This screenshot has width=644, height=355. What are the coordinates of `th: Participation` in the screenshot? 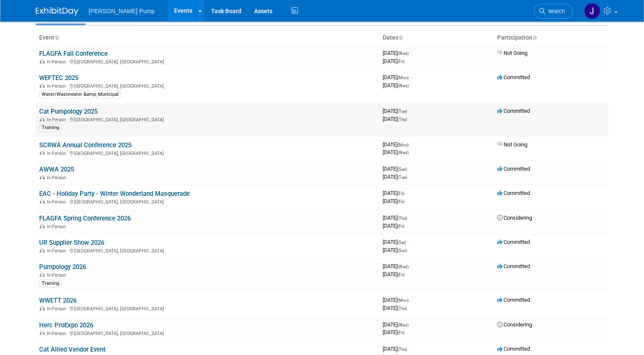 It's located at (551, 38).